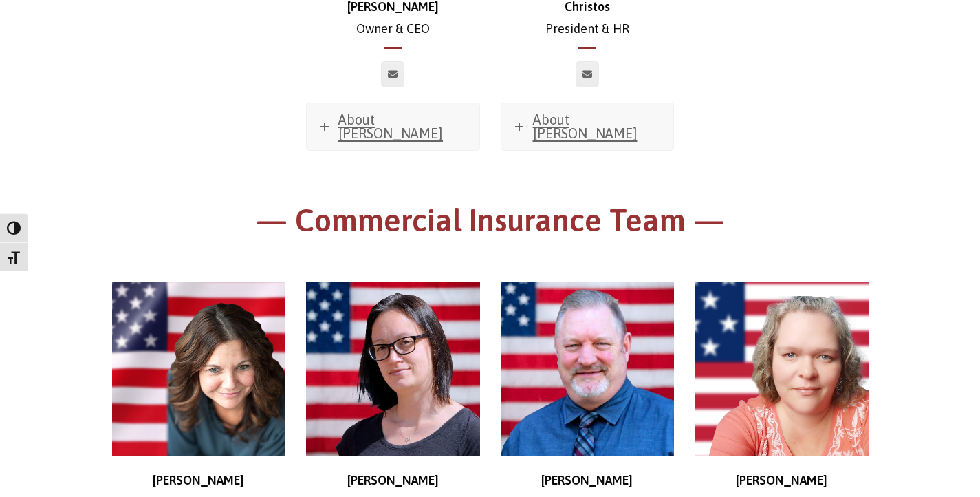 The width and height of the screenshot is (980, 497). I want to click on img: Jessica (1), so click(393, 369).